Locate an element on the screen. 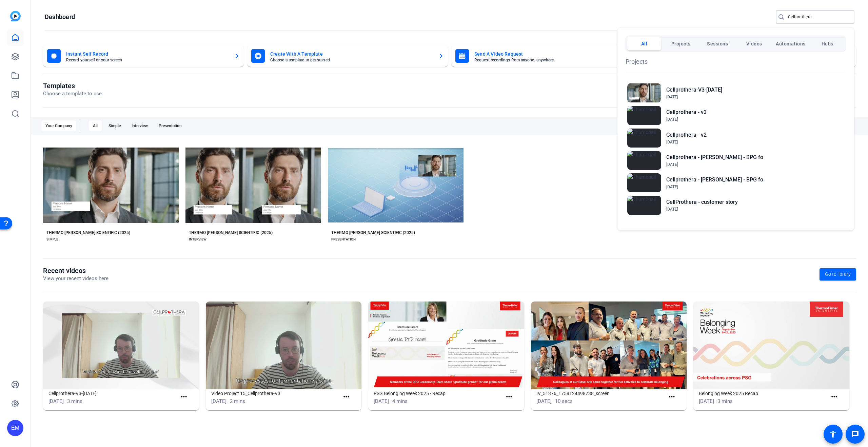 This screenshot has width=868, height=447. span: Projects is located at coordinates (680, 44).